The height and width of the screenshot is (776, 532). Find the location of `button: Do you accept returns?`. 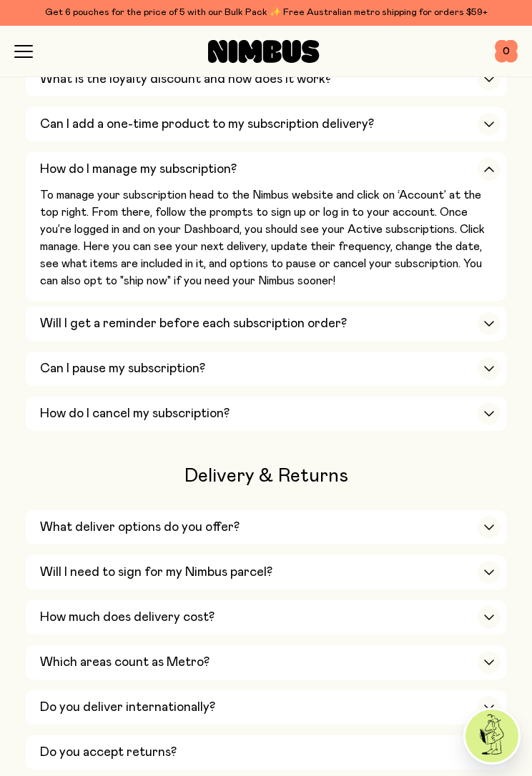

button: Do you accept returns? is located at coordinates (266, 752).